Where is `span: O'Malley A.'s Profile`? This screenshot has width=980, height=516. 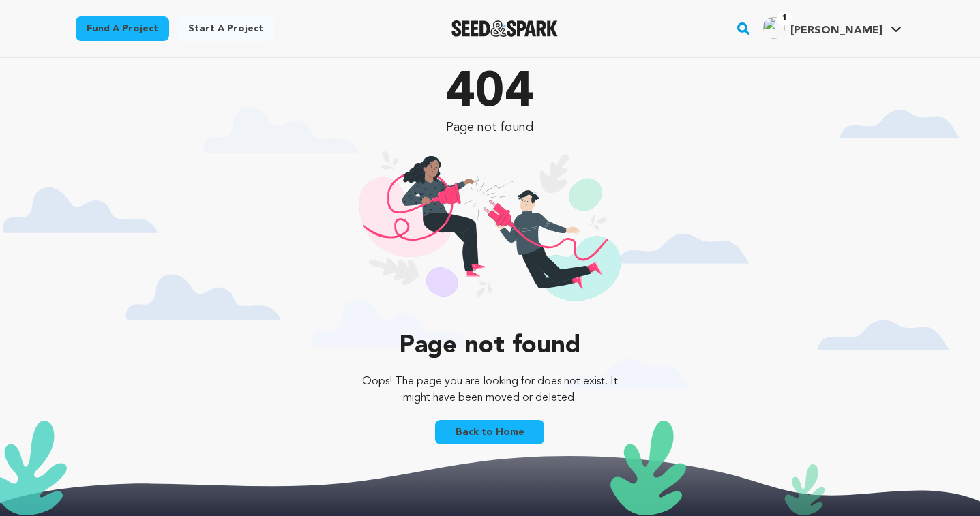 span: O'Malley A.'s Profile is located at coordinates (832, 28).